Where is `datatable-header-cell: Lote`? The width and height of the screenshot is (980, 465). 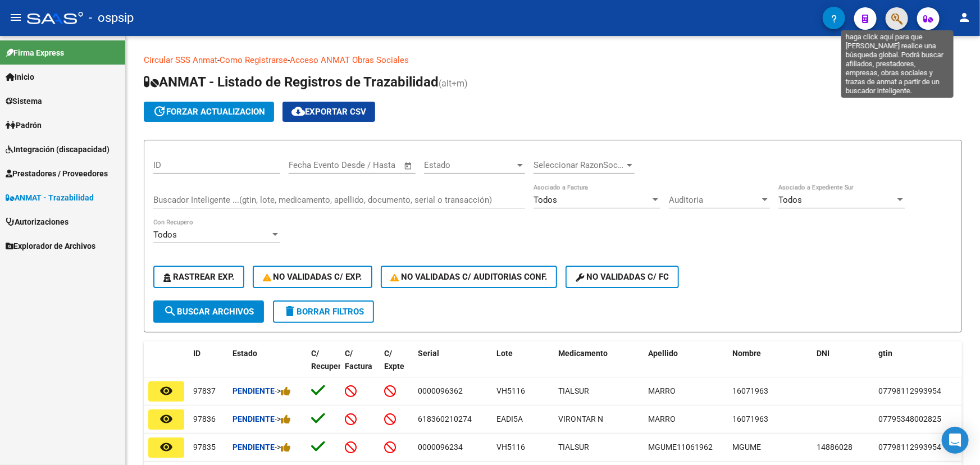
datatable-header-cell: Lote is located at coordinates (523, 366).